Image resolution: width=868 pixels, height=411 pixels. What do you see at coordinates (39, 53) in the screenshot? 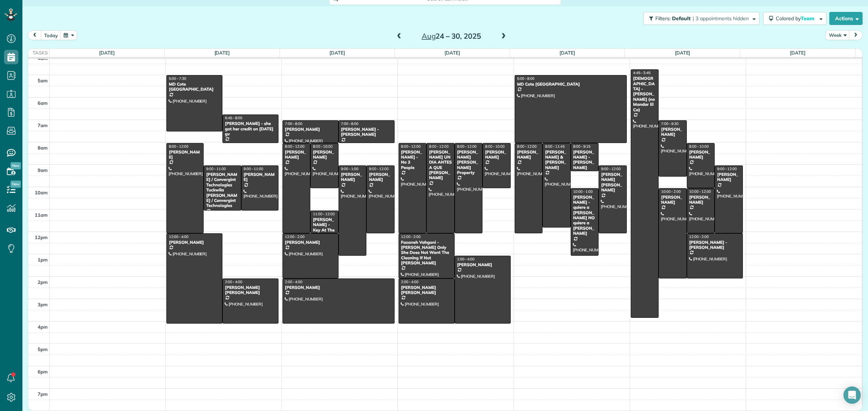
I see `th: Tasks` at bounding box center [39, 53].